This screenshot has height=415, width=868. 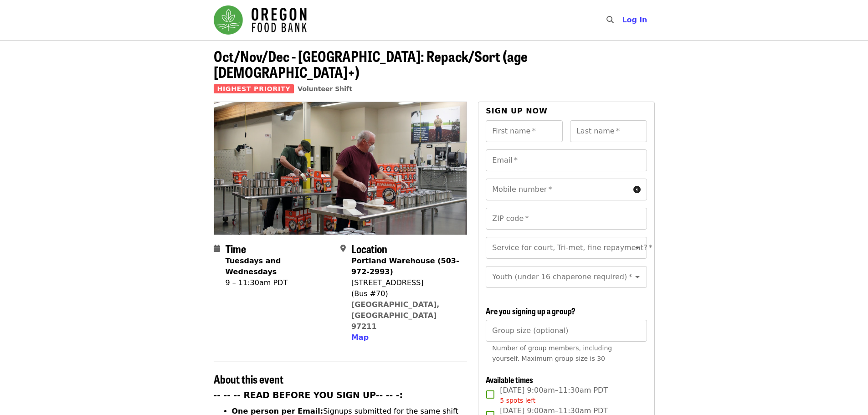 I want to click on span: Sign up now, so click(x=517, y=111).